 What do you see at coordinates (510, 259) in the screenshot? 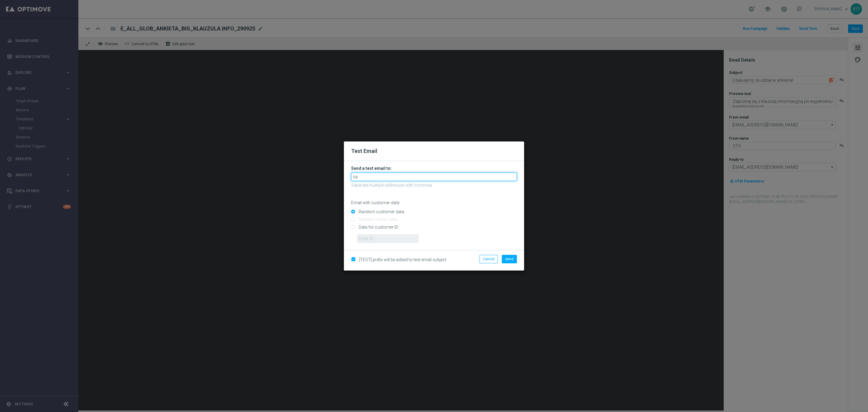
I see `button: Send` at bounding box center [510, 259].